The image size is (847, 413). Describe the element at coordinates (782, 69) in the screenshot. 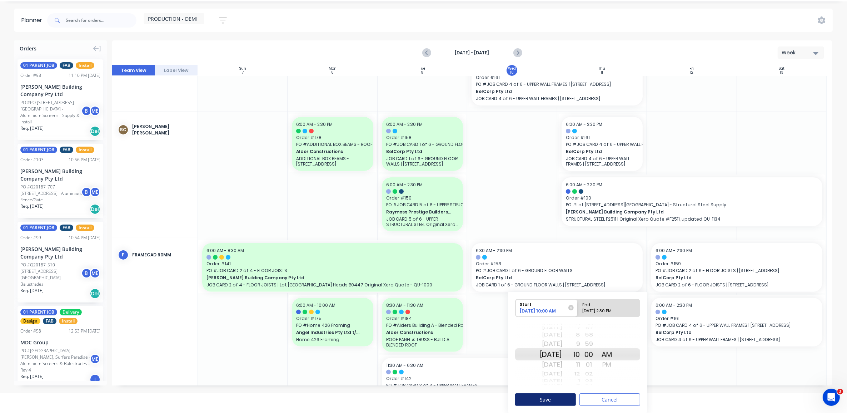

I see `div: Sat` at that location.